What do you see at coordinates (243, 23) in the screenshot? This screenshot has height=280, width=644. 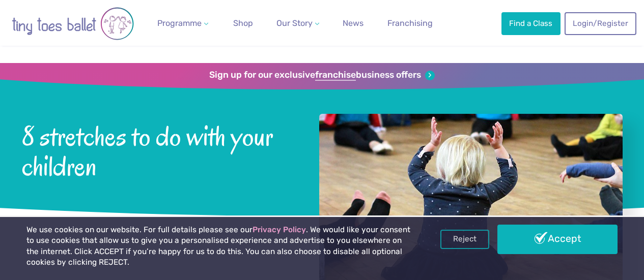 I see `span: Shop` at bounding box center [243, 23].